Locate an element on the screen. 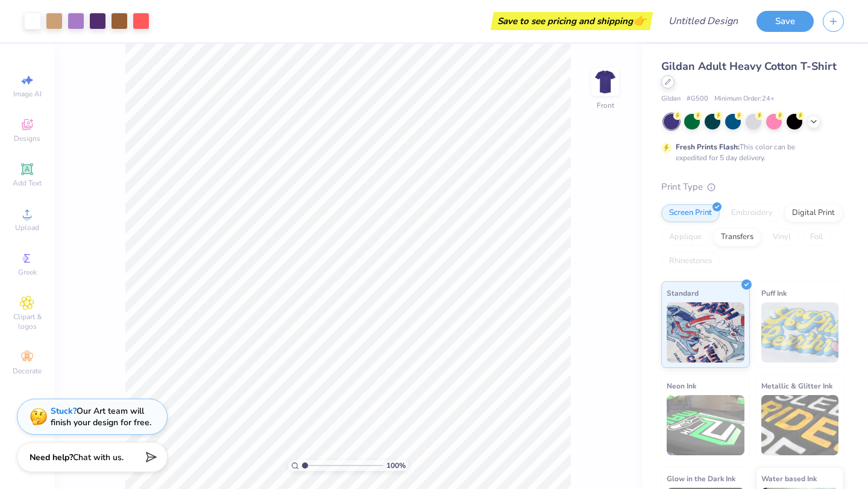  div: This color can be expedited for 5 day delivery. is located at coordinates (750, 152).